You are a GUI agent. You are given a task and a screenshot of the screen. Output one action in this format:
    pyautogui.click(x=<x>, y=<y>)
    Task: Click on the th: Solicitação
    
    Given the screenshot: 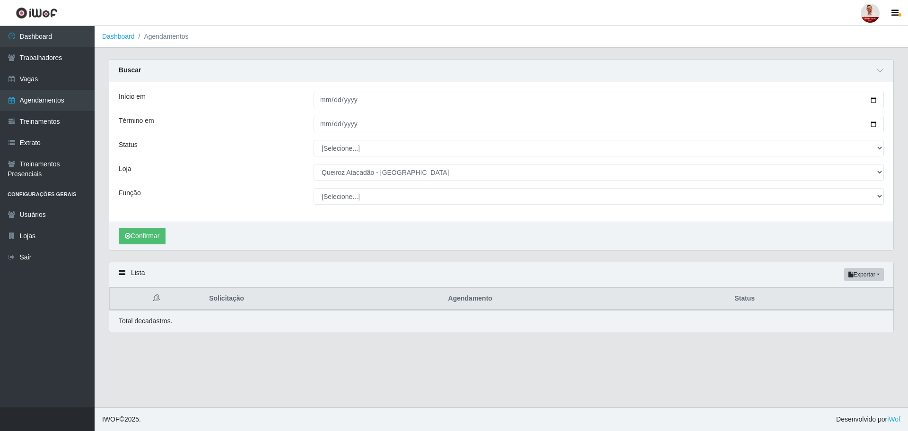 What is the action you would take?
    pyautogui.click(x=323, y=299)
    